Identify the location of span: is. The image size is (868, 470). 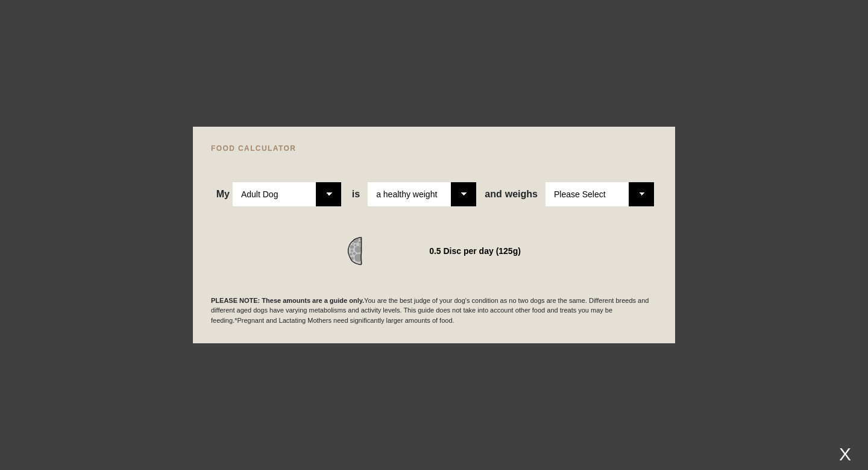
(356, 194).